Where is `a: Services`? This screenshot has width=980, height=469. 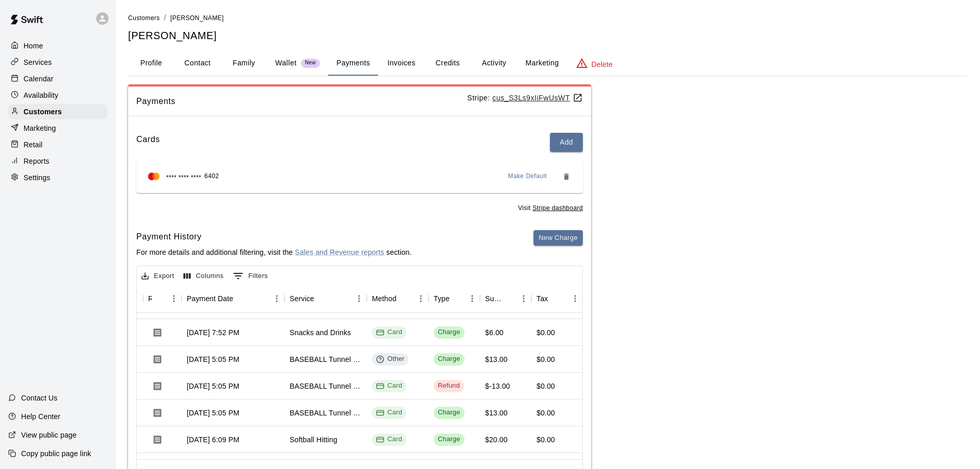
a: Services is located at coordinates (58, 62).